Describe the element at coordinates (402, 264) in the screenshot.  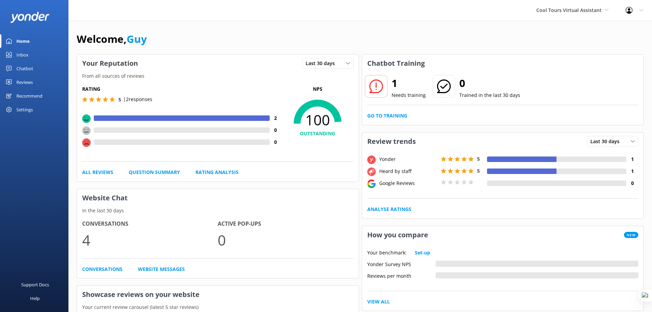
I see `div: Yonder Survey NPS` at that location.